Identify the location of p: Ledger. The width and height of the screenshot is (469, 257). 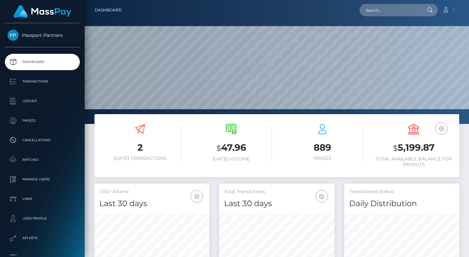
(42, 101).